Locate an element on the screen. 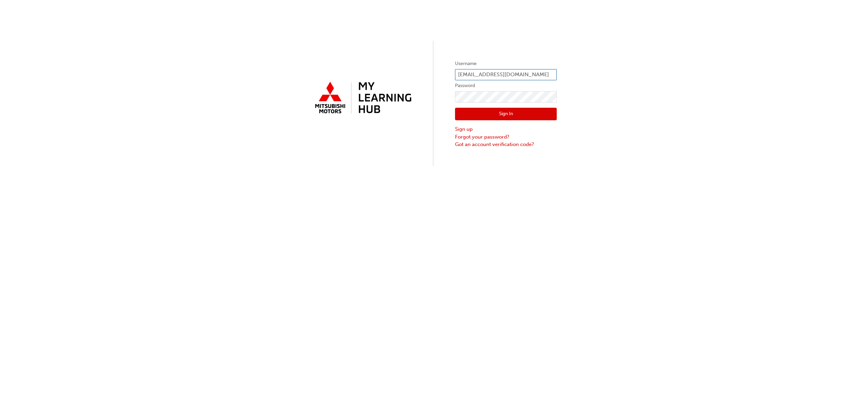 The height and width of the screenshot is (415, 868). a: Got an account verification code? is located at coordinates (506, 144).